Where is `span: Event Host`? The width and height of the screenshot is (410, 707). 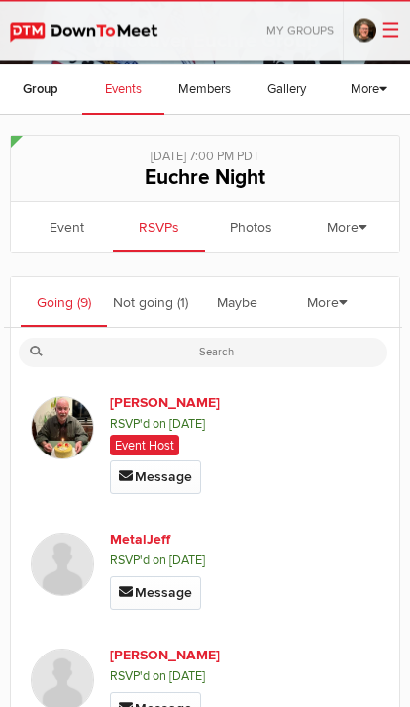 span: Event Host is located at coordinates (144, 446).